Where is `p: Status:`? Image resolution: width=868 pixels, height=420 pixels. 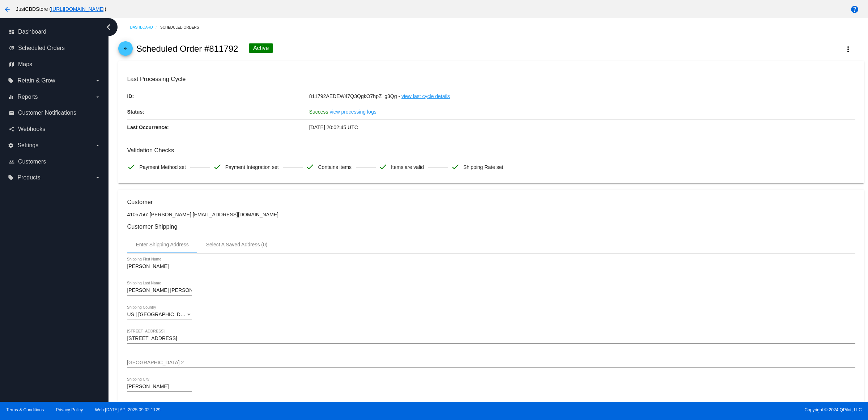
p: Status: is located at coordinates (218, 112).